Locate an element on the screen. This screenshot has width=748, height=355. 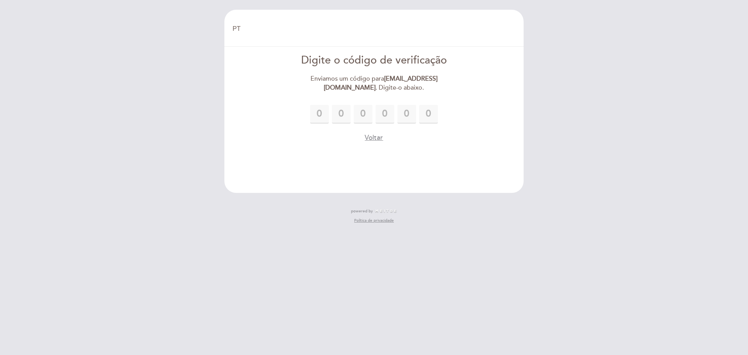
button: Voltar is located at coordinates (374, 138).